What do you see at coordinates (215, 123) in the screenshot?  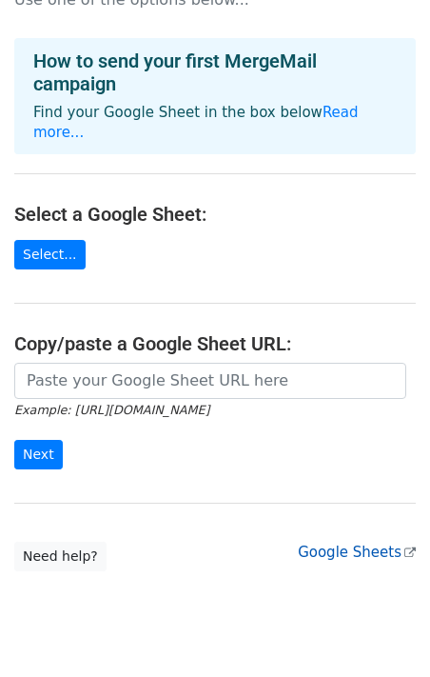 I see `p: Find your Google Sheet in the box below` at bounding box center [215, 123].